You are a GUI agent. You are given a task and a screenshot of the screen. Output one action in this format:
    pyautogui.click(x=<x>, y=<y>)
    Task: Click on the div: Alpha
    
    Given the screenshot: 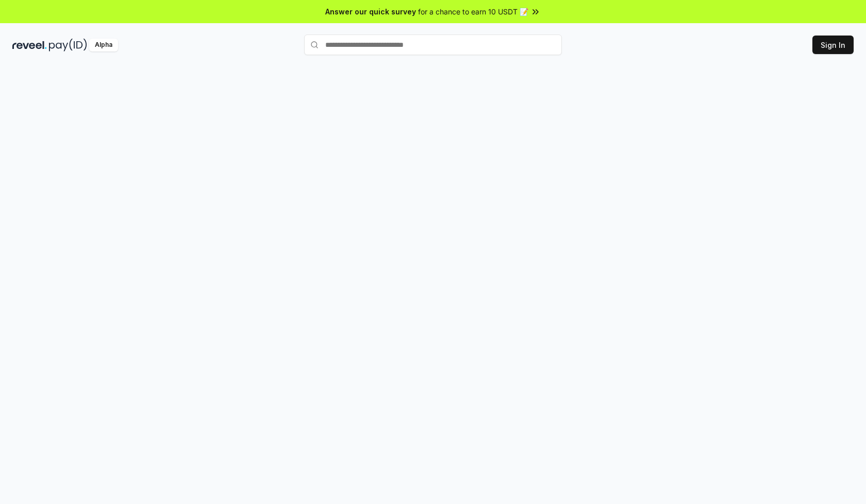 What is the action you would take?
    pyautogui.click(x=103, y=45)
    